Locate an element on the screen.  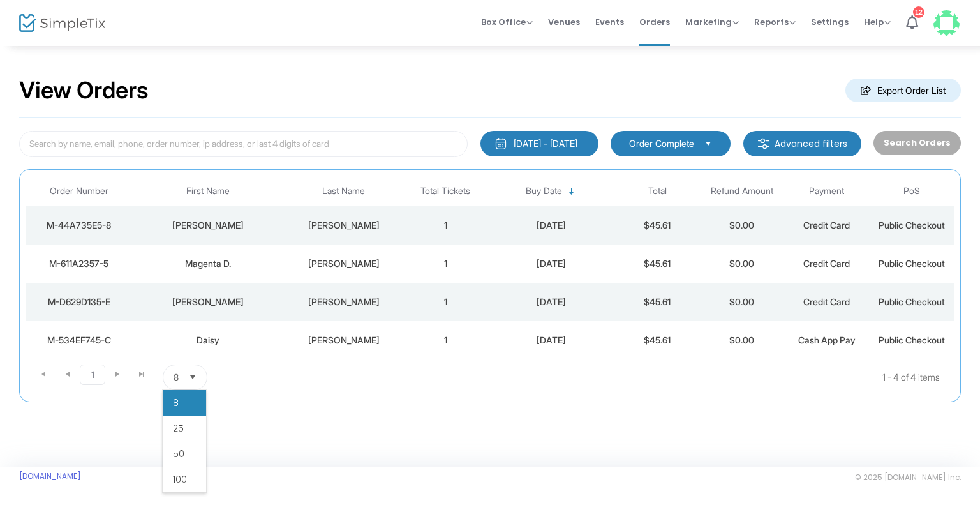
span: Marketing is located at coordinates (712, 22).